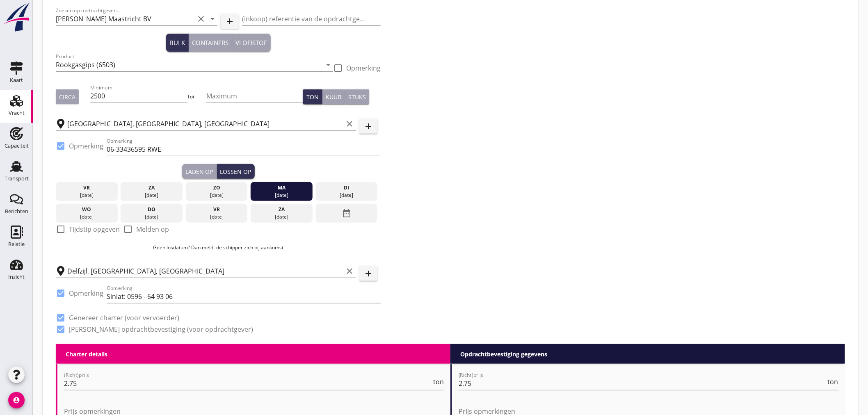  What do you see at coordinates (16, 244) in the screenshot?
I see `div: Relatie` at bounding box center [16, 244].